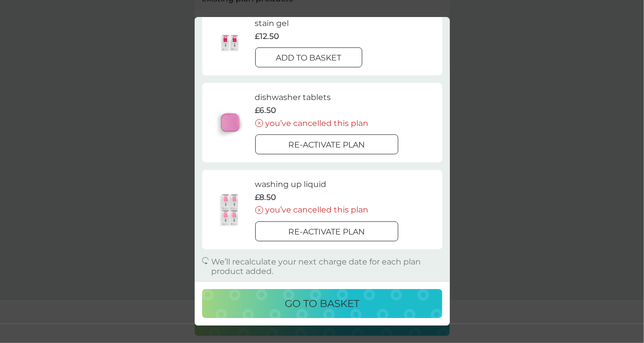 The width and height of the screenshot is (644, 343). What do you see at coordinates (322, 304) in the screenshot?
I see `button: go to basket` at bounding box center [322, 304].